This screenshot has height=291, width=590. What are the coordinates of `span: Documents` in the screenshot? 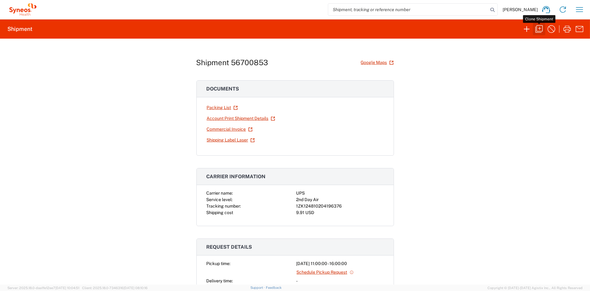 It's located at (223, 89).